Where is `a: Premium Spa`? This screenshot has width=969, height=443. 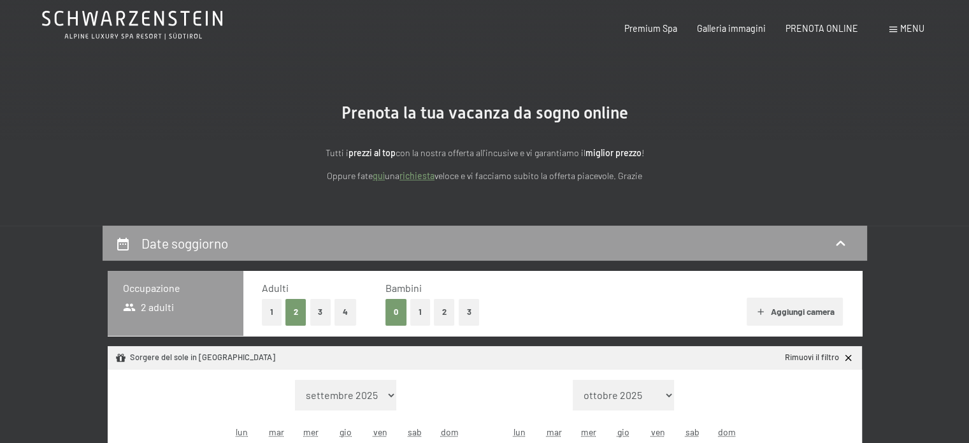
a: Premium Spa is located at coordinates (651, 28).